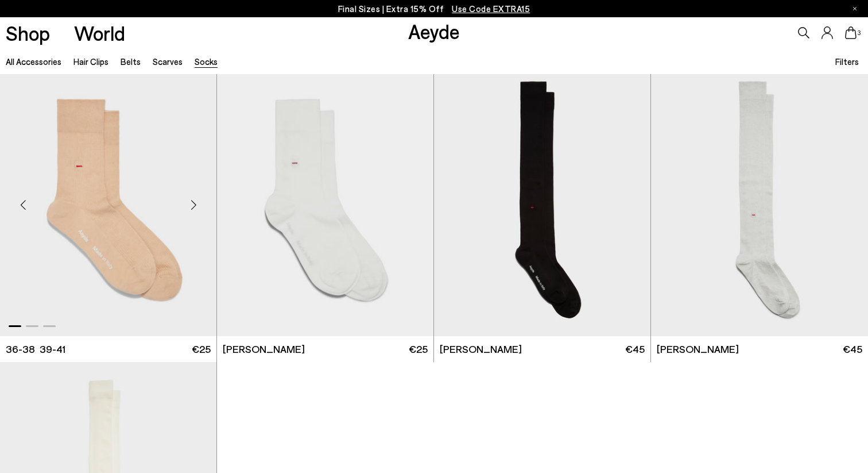 This screenshot has width=868, height=473. Describe the element at coordinates (23, 204) in the screenshot. I see `div: Previous slide` at that location.